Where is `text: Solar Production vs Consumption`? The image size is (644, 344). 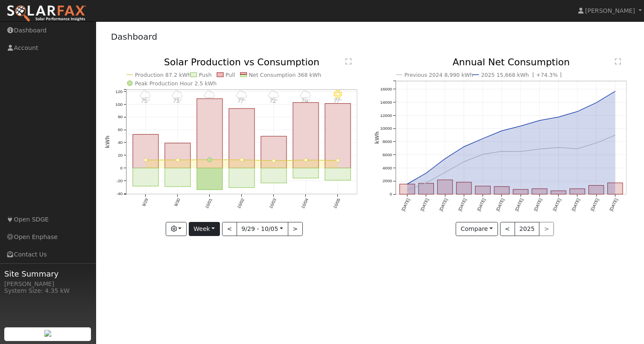 text: Solar Production vs Consumption is located at coordinates (241, 62).